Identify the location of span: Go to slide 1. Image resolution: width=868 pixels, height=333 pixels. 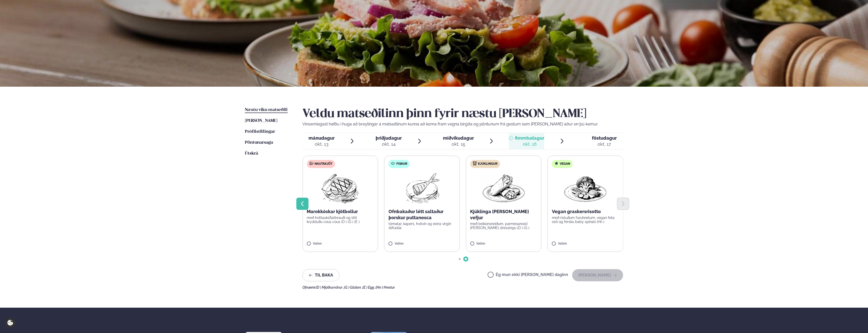
(460, 259).